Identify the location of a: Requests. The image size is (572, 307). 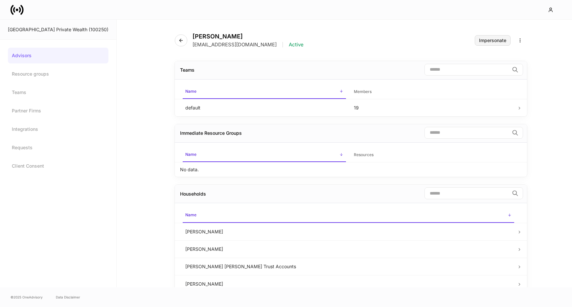
(58, 147).